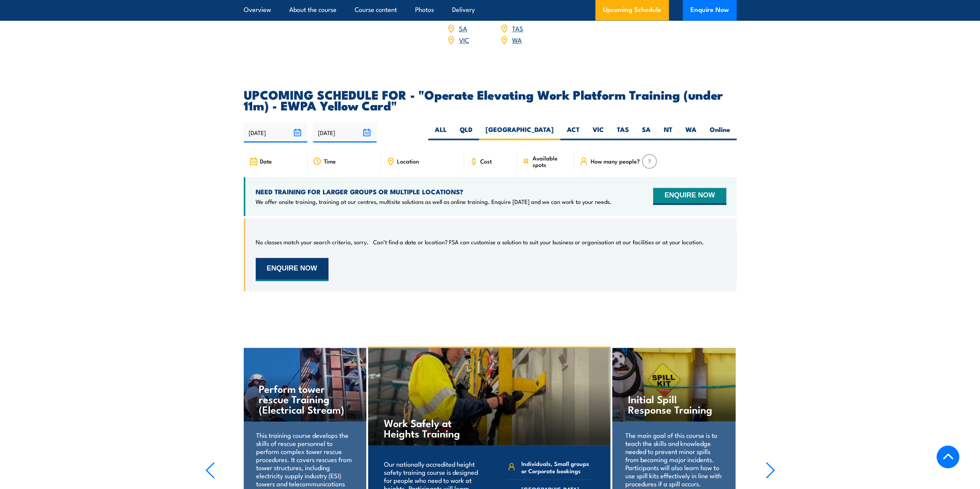 Image resolution: width=980 pixels, height=489 pixels. I want to click on a: TAS, so click(517, 28).